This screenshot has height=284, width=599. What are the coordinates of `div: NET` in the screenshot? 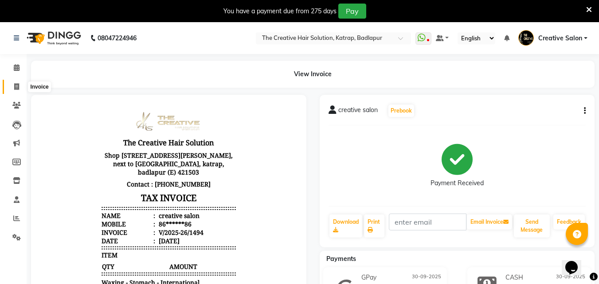 It's located at (68, 220).